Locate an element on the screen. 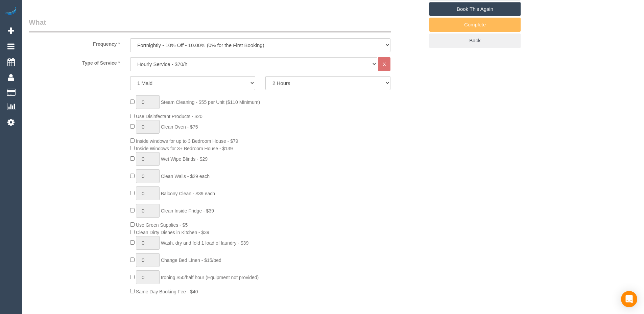  span: Clean Dirty Dishes in Kitchen - $39 is located at coordinates (172, 233).